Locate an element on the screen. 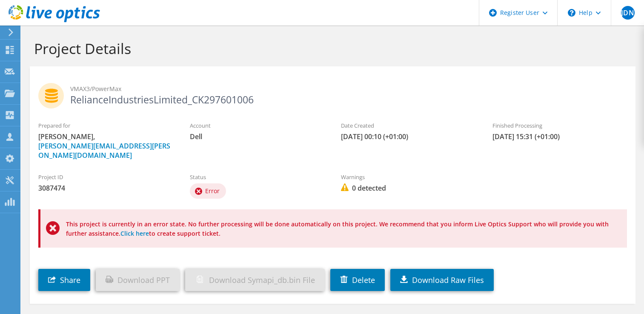 This screenshot has height=314, width=644. label: Finished Processing is located at coordinates (560, 126).